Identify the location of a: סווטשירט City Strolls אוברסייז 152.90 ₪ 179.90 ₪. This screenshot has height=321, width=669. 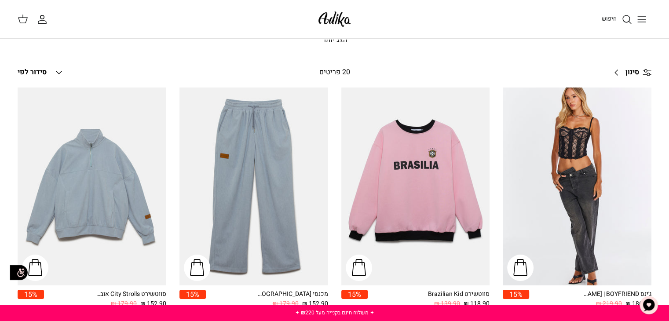
(105, 299).